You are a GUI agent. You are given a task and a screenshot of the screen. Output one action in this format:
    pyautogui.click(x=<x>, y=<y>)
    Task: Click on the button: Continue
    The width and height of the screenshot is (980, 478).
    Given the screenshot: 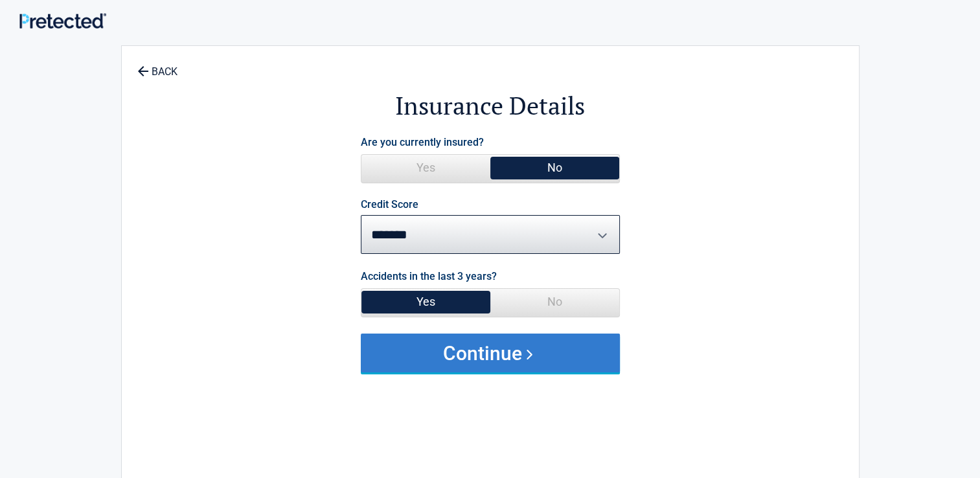 What is the action you would take?
    pyautogui.click(x=490, y=353)
    